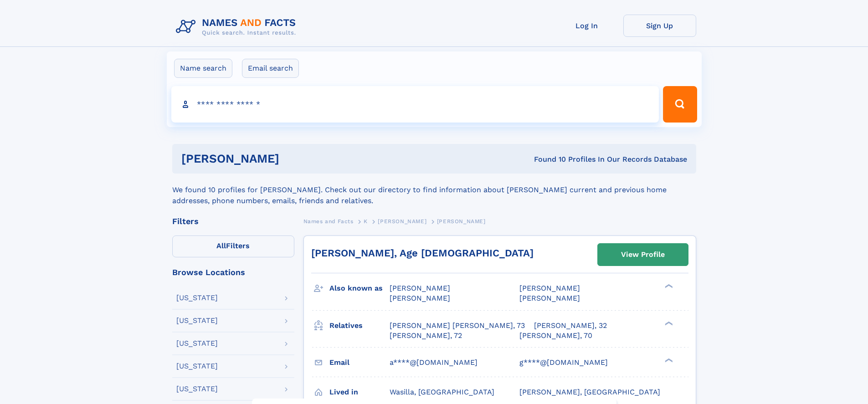 Image resolution: width=868 pixels, height=404 pixels. I want to click on h3: Lived in, so click(359, 393).